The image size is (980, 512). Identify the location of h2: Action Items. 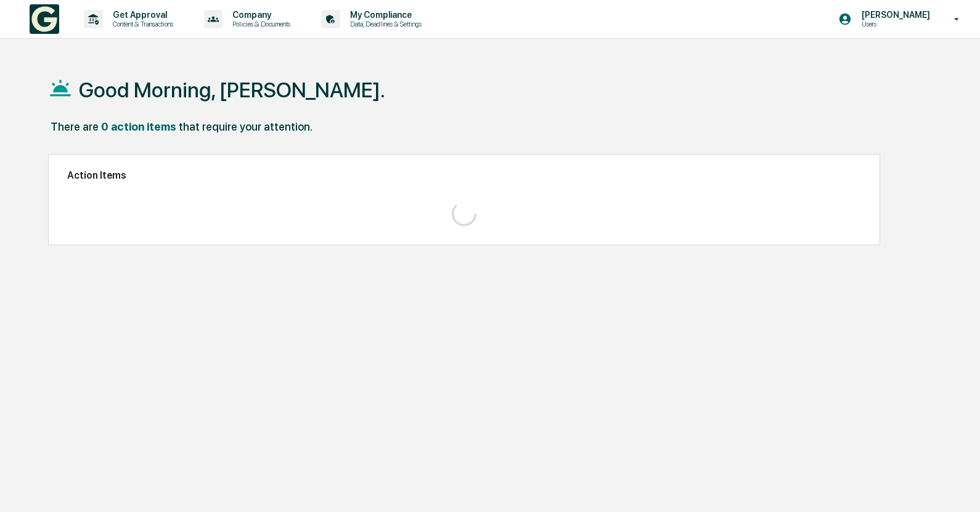
(464, 175).